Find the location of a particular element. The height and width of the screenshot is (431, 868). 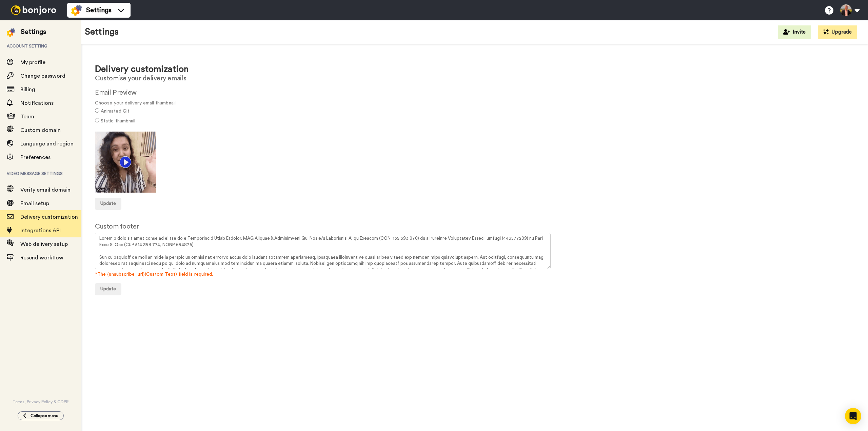

div: Keywords by Traffic is located at coordinates (94, 42).